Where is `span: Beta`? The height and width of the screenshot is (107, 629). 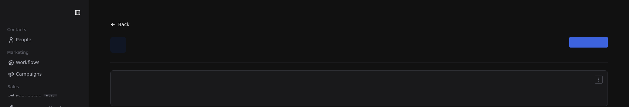
span: Beta is located at coordinates (50, 97).